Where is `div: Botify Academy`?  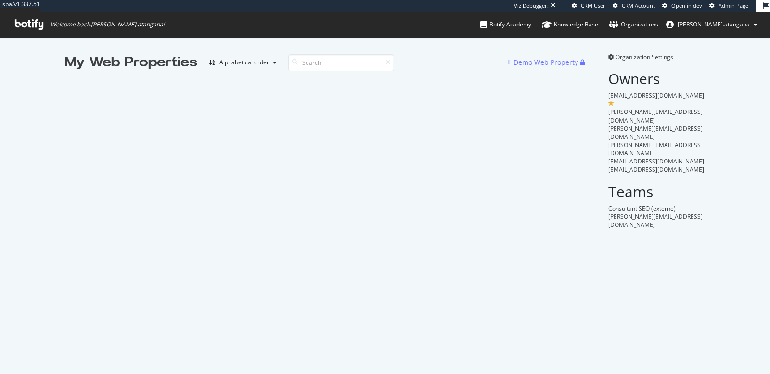 div: Botify Academy is located at coordinates (506, 25).